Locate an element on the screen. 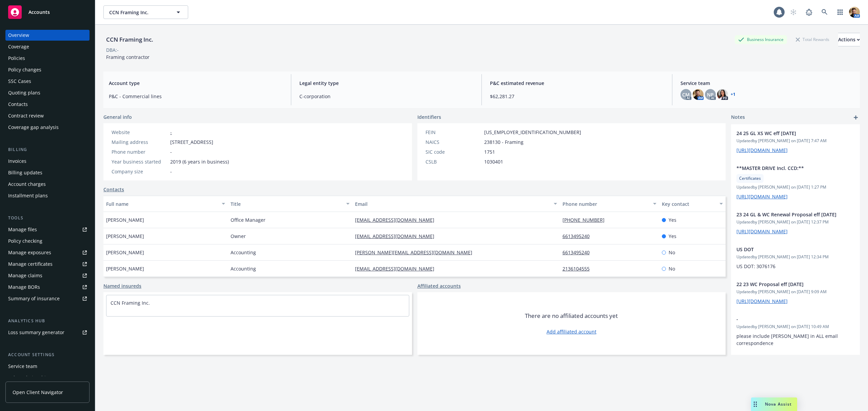 The image size is (868, 411). div: CCN Framing Inc. is located at coordinates (129, 39).